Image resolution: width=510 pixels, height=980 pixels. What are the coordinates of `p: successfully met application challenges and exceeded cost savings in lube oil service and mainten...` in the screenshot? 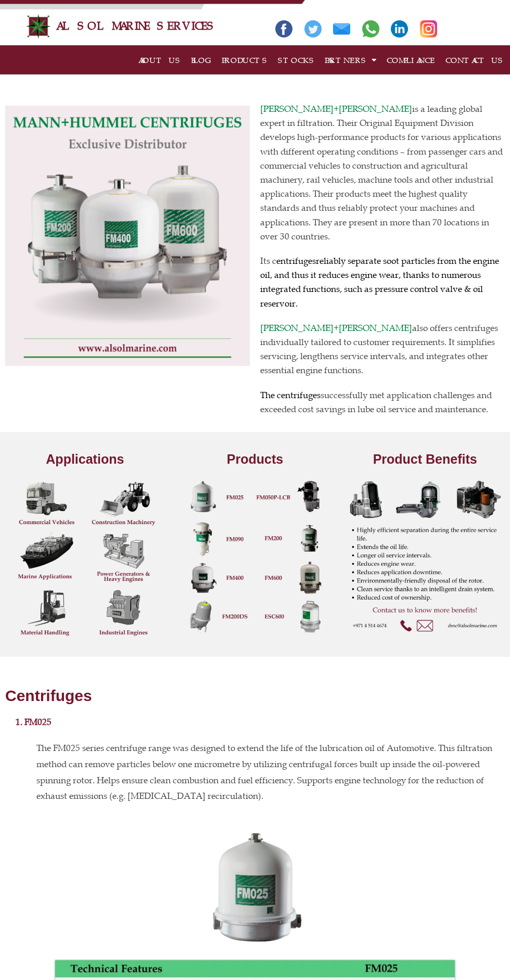 It's located at (383, 402).